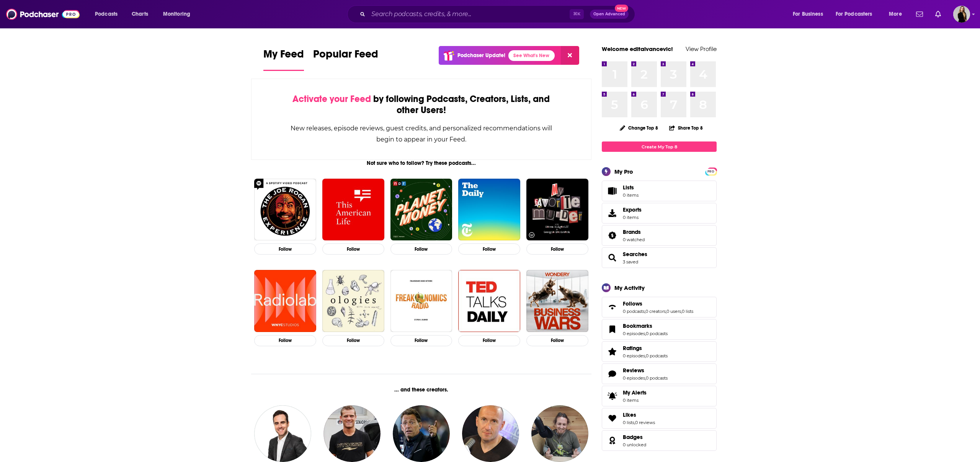 The image size is (980, 462). Describe the element at coordinates (557, 210) in the screenshot. I see `img: My Favorite Murder with Karen Kilgariff and Georgia Hardstark` at that location.